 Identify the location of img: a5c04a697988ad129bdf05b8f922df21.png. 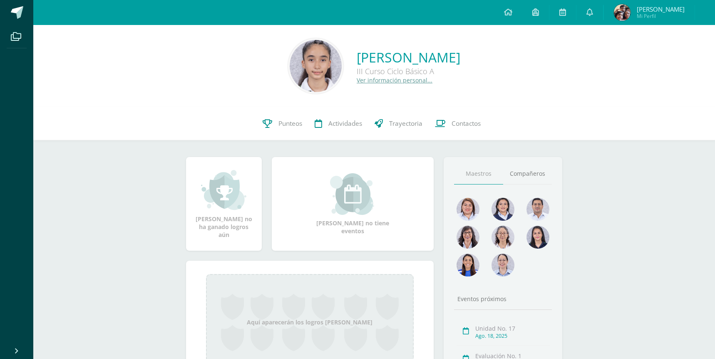
(468, 265).